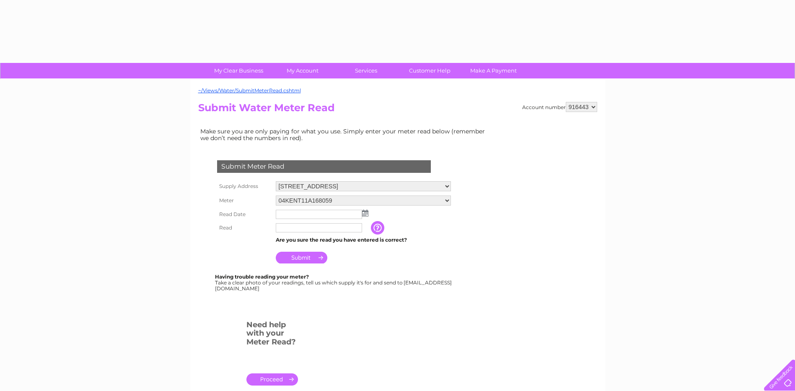 The height and width of the screenshot is (391, 795). I want to click on th: Read Date, so click(244, 214).